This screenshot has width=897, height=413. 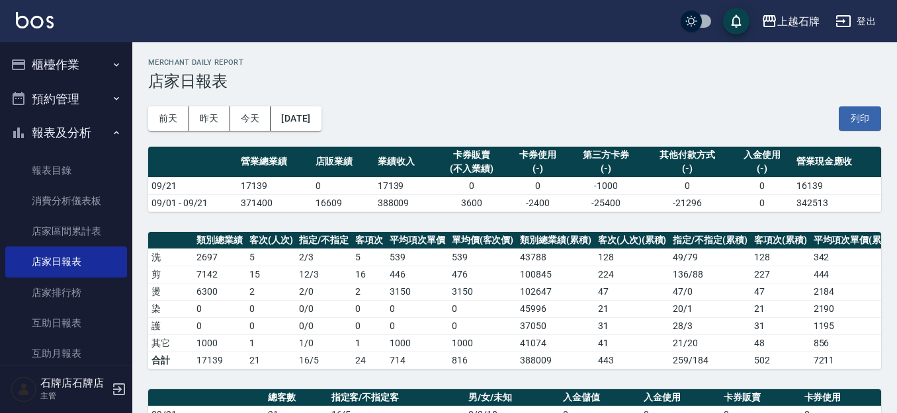 I want to click on th: 客項次, so click(x=369, y=241).